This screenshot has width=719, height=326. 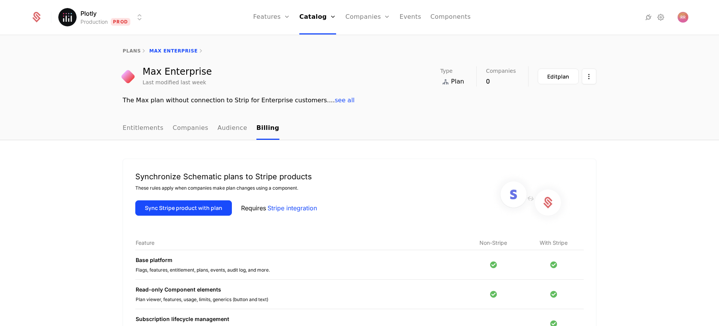 I want to click on a: Settings, so click(x=661, y=17).